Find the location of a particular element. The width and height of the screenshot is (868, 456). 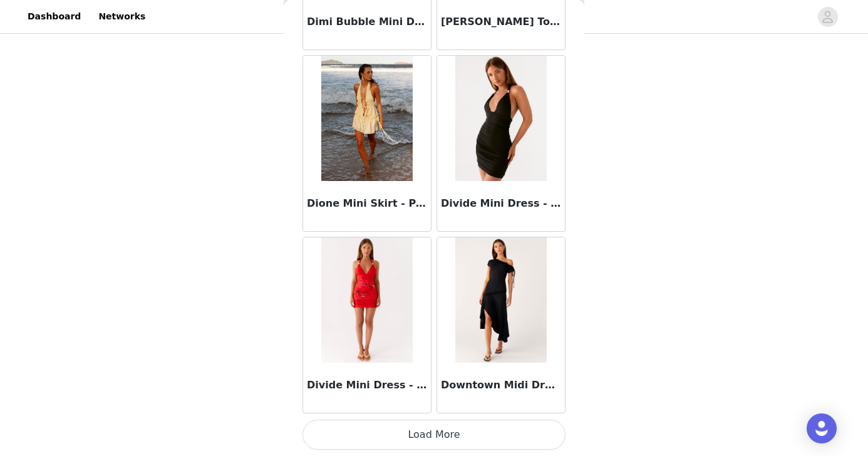

img: Divide Mini Dress - Black is located at coordinates (500, 119).